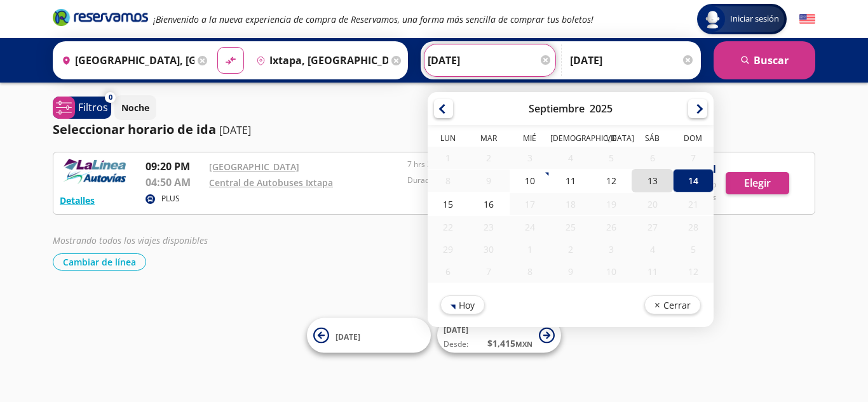 The image size is (868, 402). Describe the element at coordinates (693, 249) in the screenshot. I see `div: 05-Oct-25` at that location.